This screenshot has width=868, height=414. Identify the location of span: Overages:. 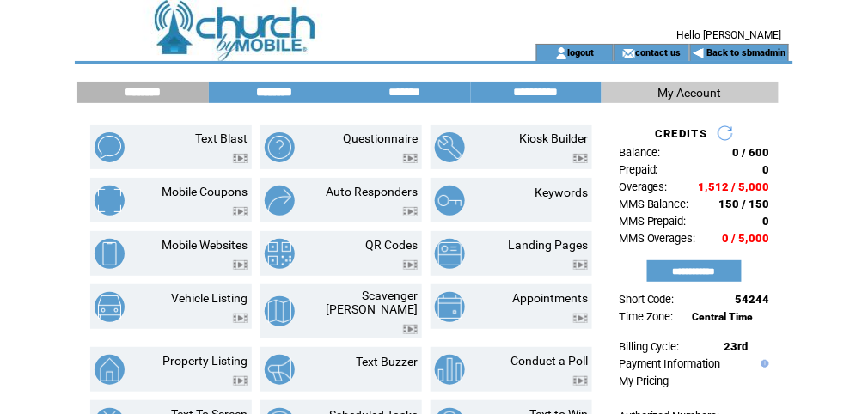
(643, 186).